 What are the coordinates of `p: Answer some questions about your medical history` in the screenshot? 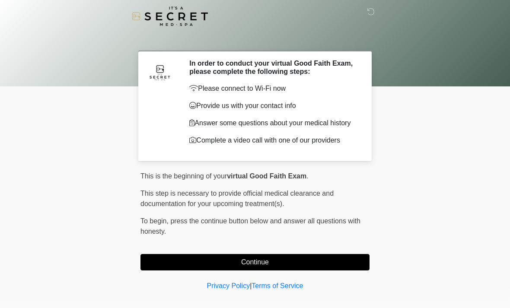 It's located at (273, 123).